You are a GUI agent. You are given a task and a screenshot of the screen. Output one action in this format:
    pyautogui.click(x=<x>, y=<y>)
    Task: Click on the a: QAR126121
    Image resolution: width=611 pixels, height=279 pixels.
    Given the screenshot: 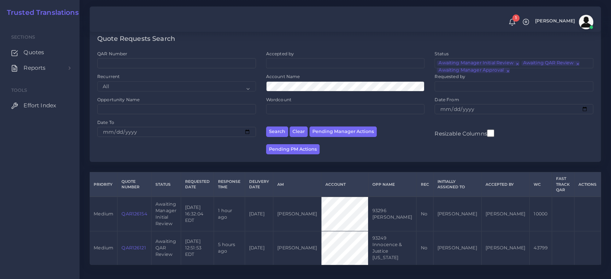 What is the action you would take?
    pyautogui.click(x=133, y=248)
    